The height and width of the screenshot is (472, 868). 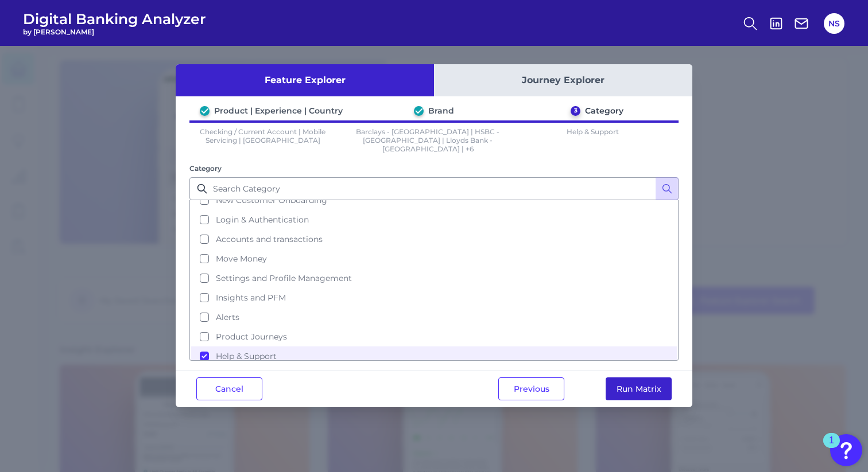 What do you see at coordinates (251, 298) in the screenshot?
I see `span: Insights and PFM` at bounding box center [251, 298].